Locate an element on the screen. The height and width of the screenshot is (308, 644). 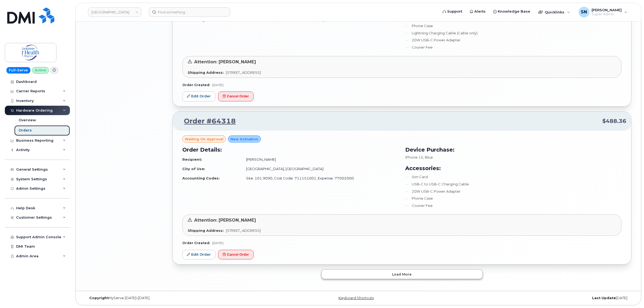
span: New Activation is located at coordinates (244, 139).